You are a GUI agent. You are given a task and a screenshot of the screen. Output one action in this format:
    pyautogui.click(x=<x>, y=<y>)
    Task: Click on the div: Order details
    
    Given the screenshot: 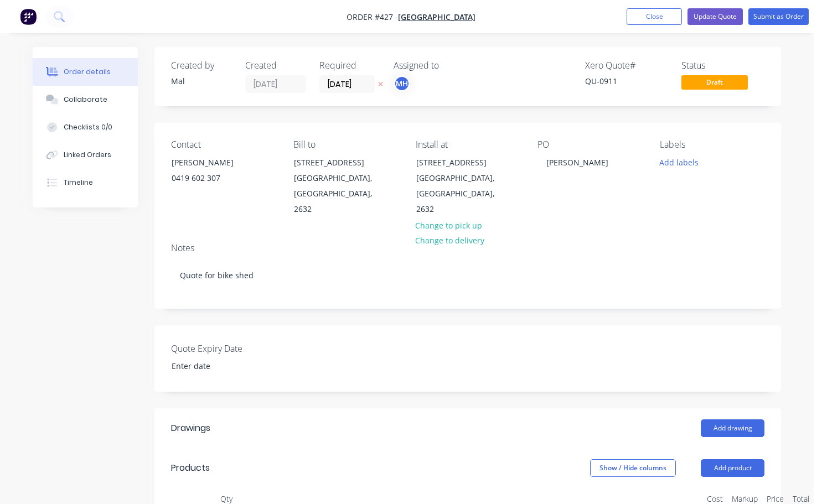 What is the action you would take?
    pyautogui.click(x=87, y=72)
    